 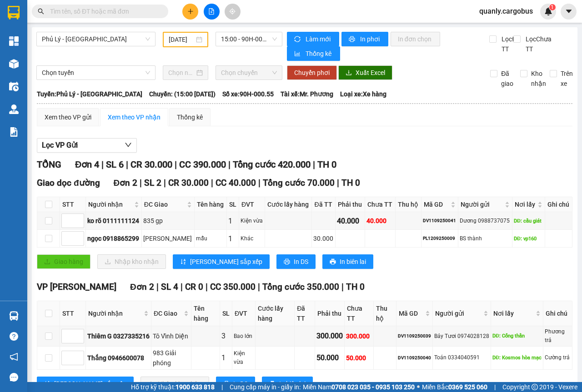 What do you see at coordinates (538, 78) in the screenshot?
I see `span: Kho nhận` at bounding box center [538, 78].